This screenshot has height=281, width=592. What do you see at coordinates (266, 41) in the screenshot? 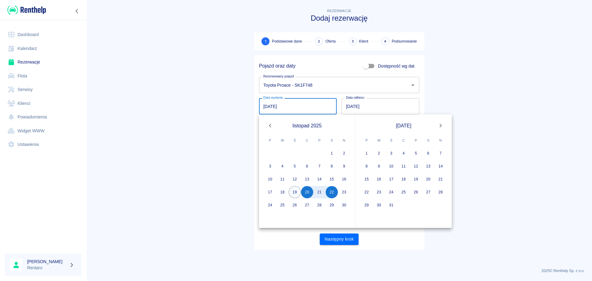
I see `span: 1` at bounding box center [266, 41].